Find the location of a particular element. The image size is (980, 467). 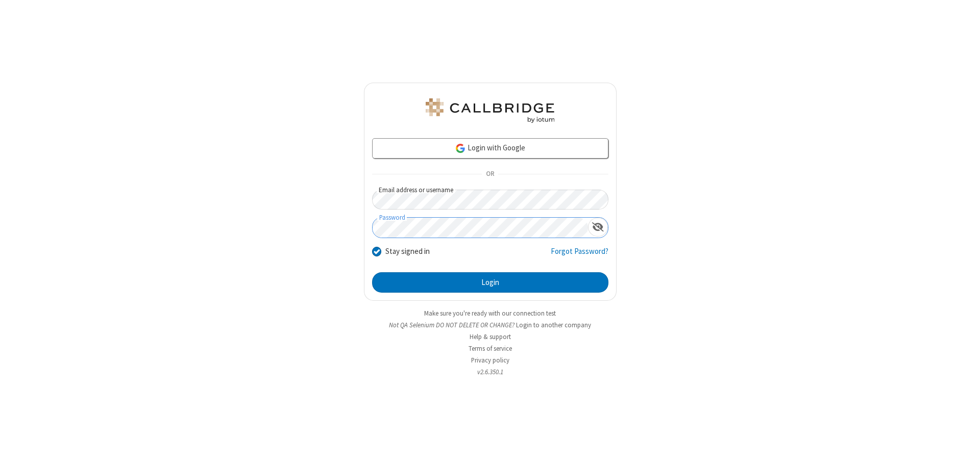

input: Password is located at coordinates (480, 228).